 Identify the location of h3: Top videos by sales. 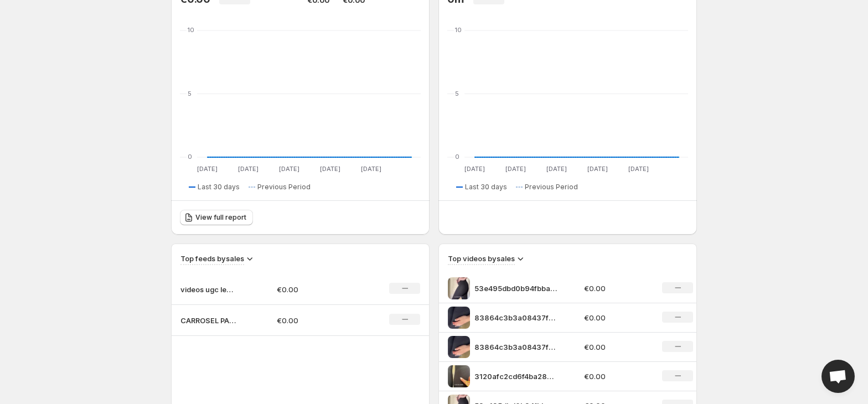
(481, 259).